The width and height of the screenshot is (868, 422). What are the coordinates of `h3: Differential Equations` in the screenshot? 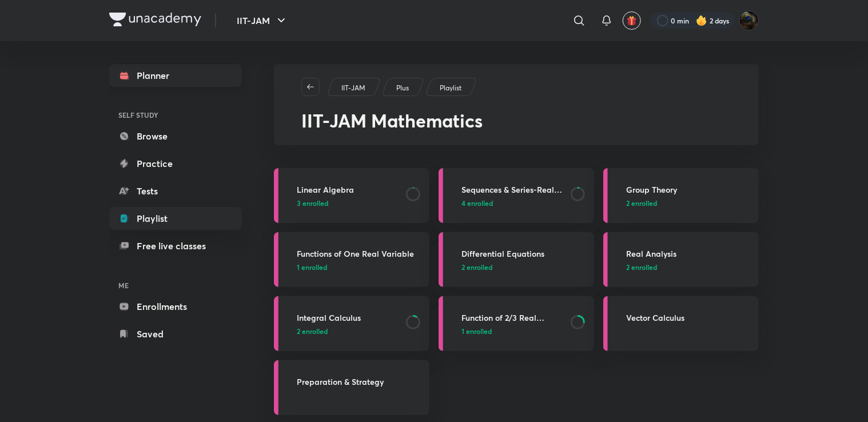 It's located at (525, 253).